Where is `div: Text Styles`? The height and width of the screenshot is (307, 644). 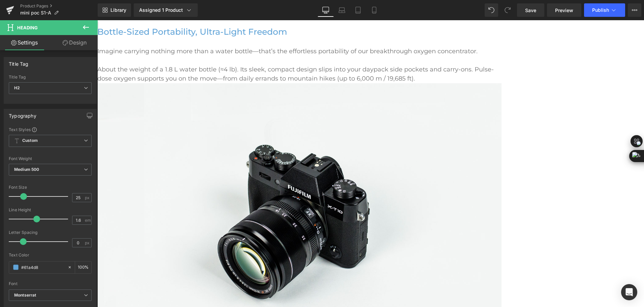 div: Text Styles is located at coordinates (50, 129).